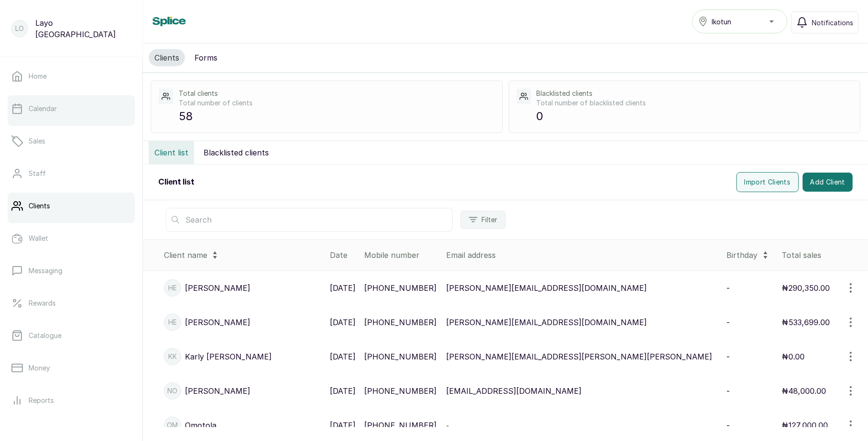 This screenshot has height=441, width=868. What do you see at coordinates (805, 288) in the screenshot?
I see `p: ₦290,350.00` at bounding box center [805, 288].